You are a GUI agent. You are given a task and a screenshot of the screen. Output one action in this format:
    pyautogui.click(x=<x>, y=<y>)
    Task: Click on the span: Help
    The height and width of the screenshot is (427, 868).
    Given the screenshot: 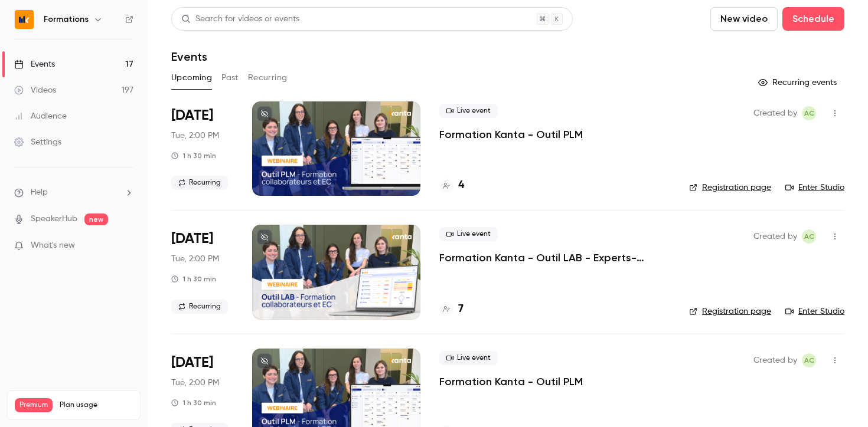 What is the action you would take?
    pyautogui.click(x=39, y=193)
    